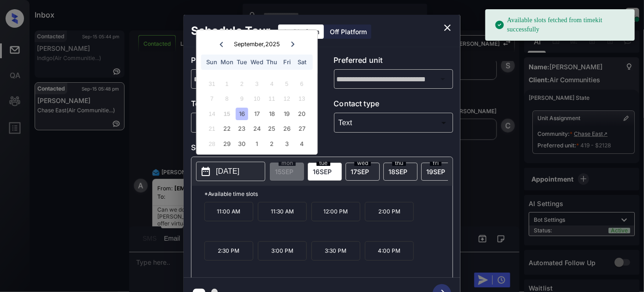 Image resolution: width=644 pixels, height=292 pixels. What do you see at coordinates (302, 129) in the screenshot?
I see `div: Choose Saturday, September 27th, 2025` at bounding box center [302, 129].